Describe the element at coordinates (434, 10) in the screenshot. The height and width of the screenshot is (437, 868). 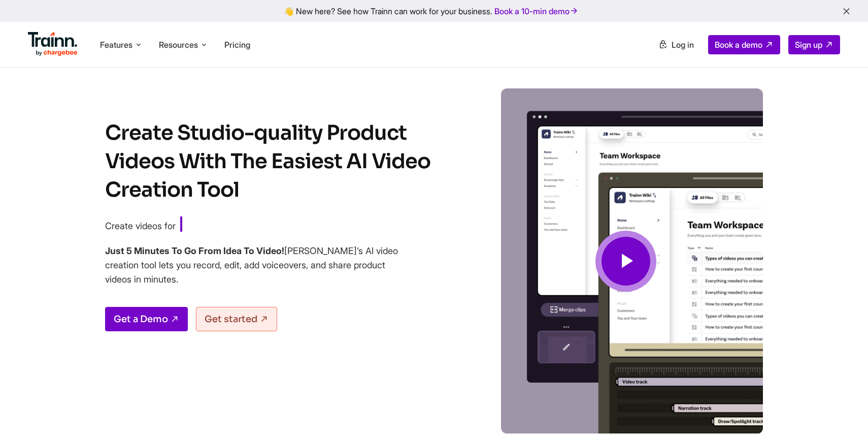
I see `div: 👋 New here? See how Trainn can work for your business.` at that location.